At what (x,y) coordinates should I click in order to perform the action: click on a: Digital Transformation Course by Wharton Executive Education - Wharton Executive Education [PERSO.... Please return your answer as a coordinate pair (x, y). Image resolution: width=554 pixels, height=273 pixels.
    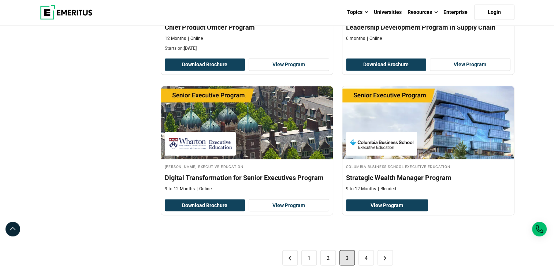
    Looking at the image, I should click on (247, 141).